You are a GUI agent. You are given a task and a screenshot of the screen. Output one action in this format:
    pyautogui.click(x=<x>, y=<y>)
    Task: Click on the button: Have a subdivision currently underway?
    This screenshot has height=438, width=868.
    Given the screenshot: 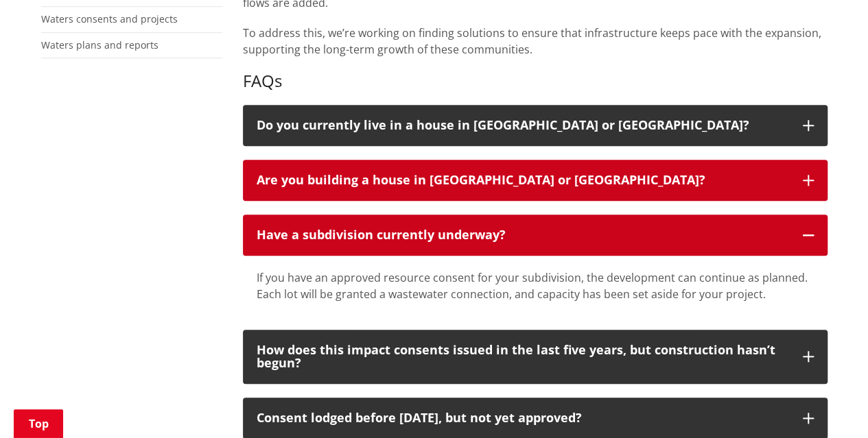 What is the action you would take?
    pyautogui.click(x=535, y=235)
    